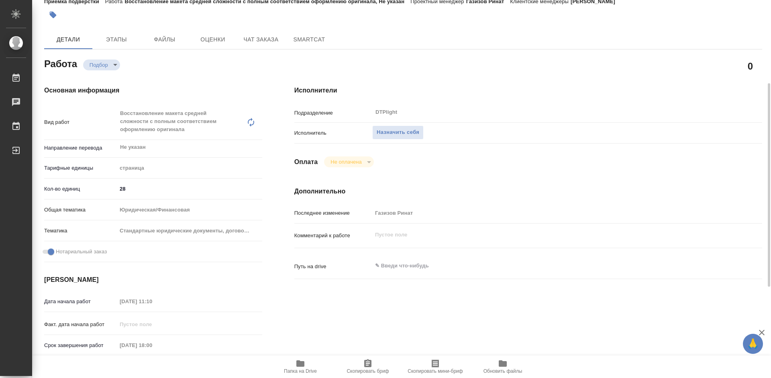  Describe the element at coordinates (300, 371) in the screenshot. I see `span: Папка на Drive` at that location.